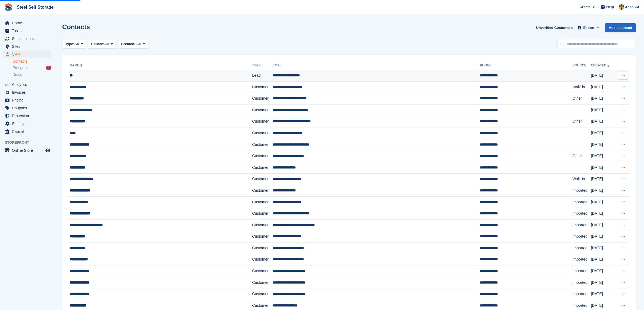  Describe the element at coordinates (29, 143) in the screenshot. I see `span: Storefront` at that location.